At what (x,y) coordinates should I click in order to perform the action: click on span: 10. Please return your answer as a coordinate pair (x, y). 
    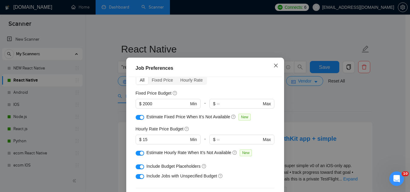
    Looking at the image, I should click on (406, 174).